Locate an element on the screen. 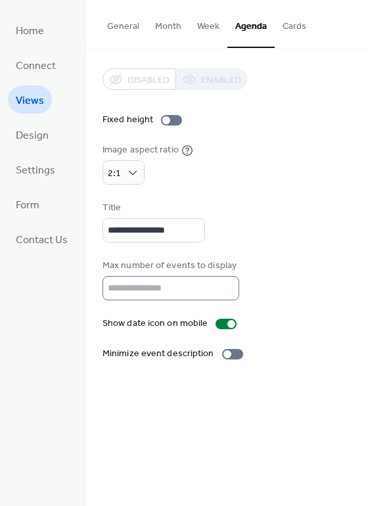 This screenshot has width=368, height=506. a: Home is located at coordinates (30, 30).